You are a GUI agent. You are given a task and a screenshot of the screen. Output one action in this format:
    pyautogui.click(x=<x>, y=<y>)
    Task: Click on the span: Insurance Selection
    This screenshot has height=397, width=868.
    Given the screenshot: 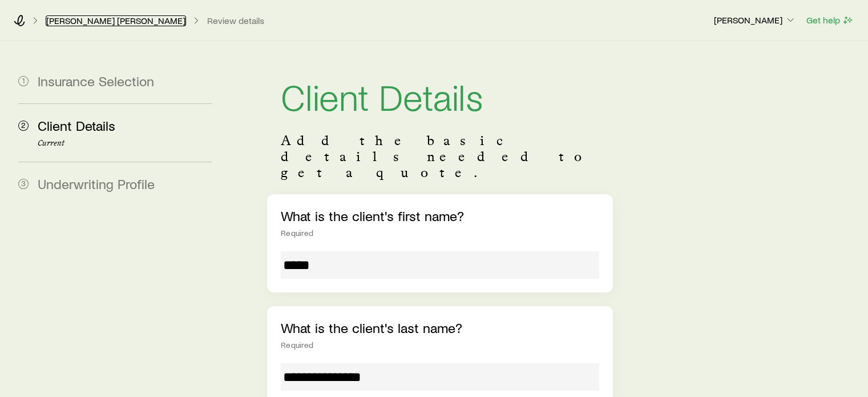 What is the action you would take?
    pyautogui.click(x=96, y=81)
    